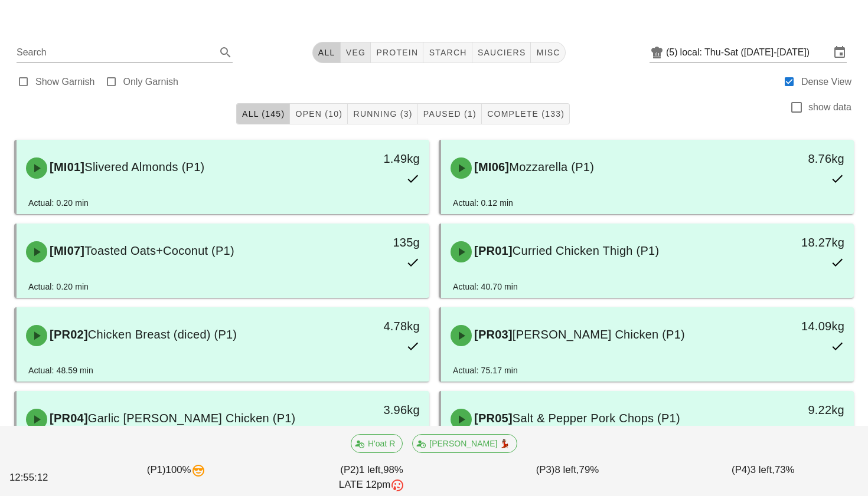 The width and height of the screenshot is (868, 496). I want to click on span: H'oat R, so click(376, 444).